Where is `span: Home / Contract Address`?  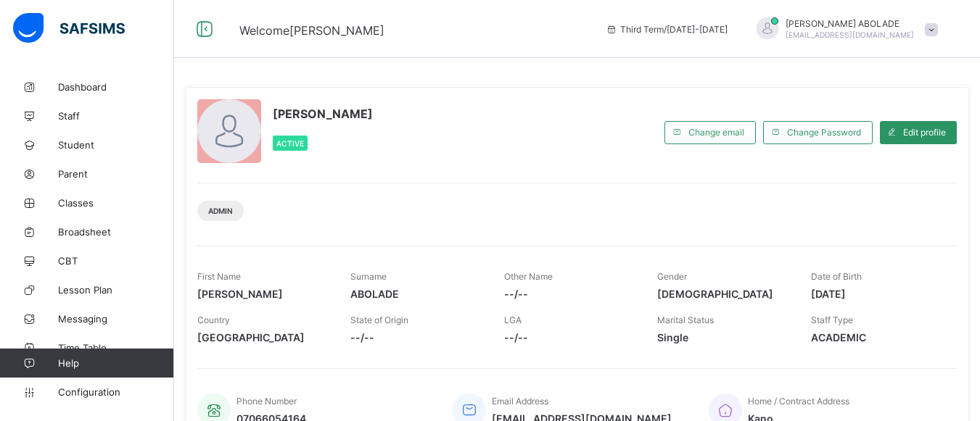 span: Home / Contract Address is located at coordinates (798, 401).